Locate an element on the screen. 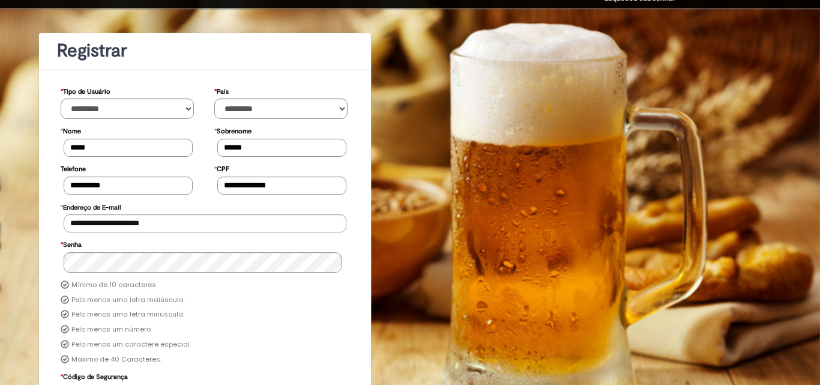 This screenshot has height=385, width=820. h1: Registrar is located at coordinates (205, 50).